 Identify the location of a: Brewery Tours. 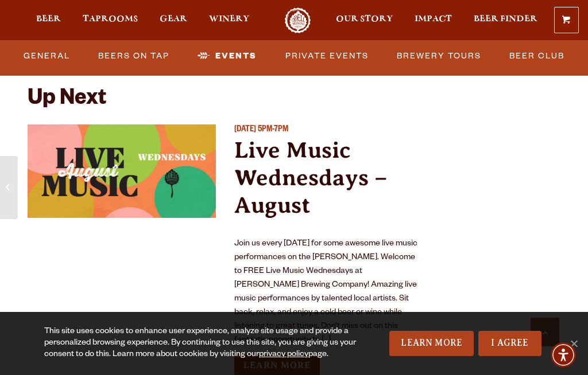
(439, 56).